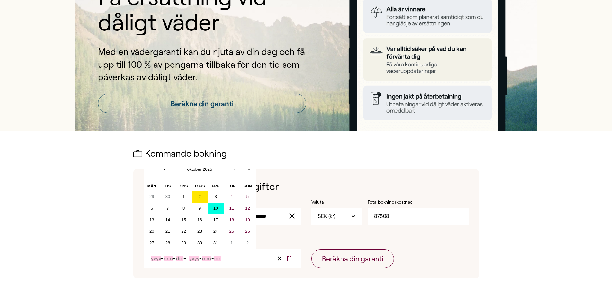 The height and width of the screenshot is (295, 612). What do you see at coordinates (168, 232) in the screenshot?
I see `button: 21 oktober 2025` at bounding box center [168, 232].